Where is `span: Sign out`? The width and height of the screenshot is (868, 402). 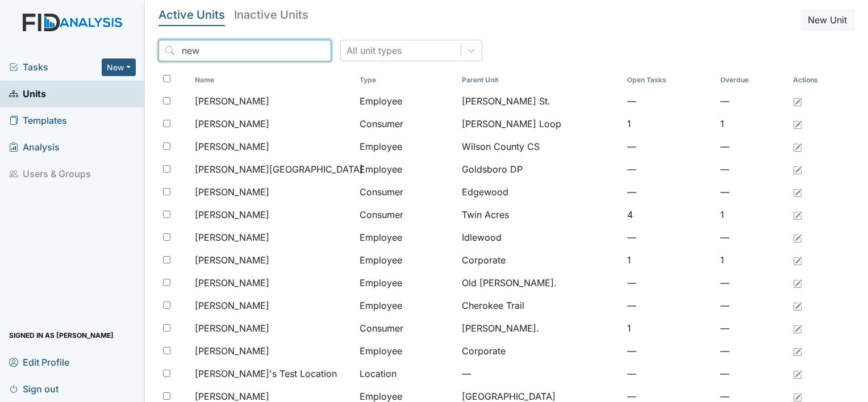
span: Sign out is located at coordinates (33, 389).